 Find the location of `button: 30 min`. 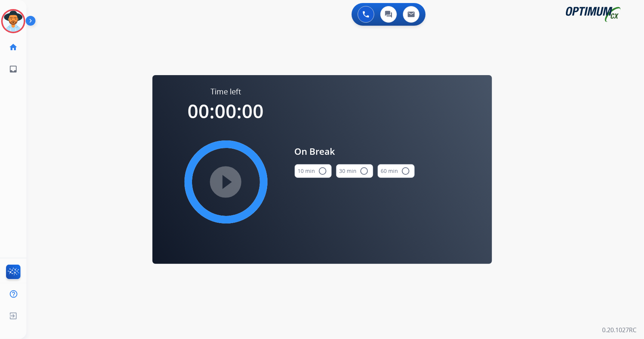

button: 30 min is located at coordinates (355, 171).